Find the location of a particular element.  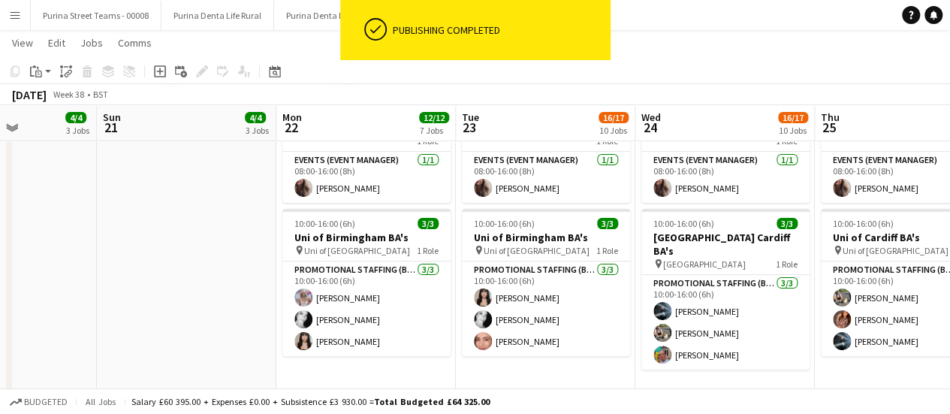

span: Comms is located at coordinates (134, 43).